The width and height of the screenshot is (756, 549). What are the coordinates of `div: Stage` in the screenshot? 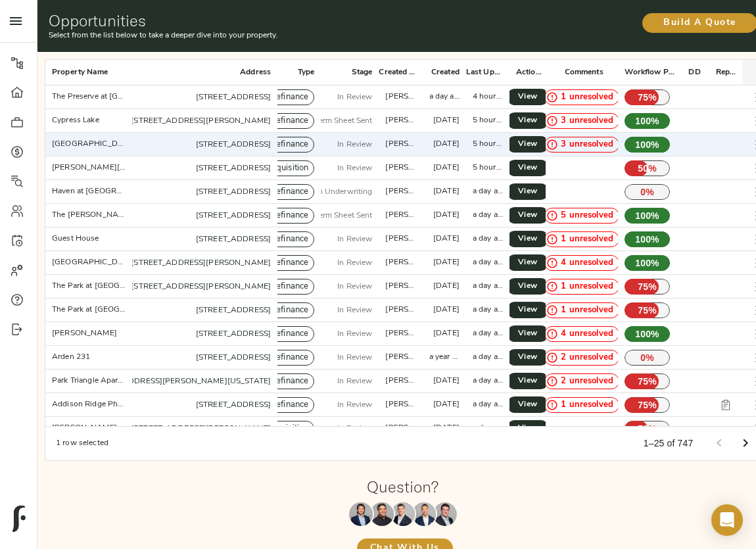 It's located at (362, 72).